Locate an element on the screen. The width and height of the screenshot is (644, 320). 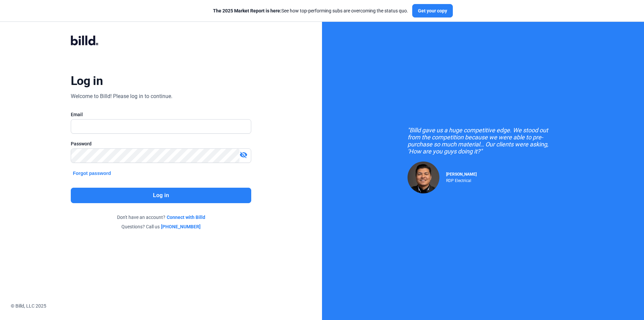
div: Questions? Call us is located at coordinates (161, 227).